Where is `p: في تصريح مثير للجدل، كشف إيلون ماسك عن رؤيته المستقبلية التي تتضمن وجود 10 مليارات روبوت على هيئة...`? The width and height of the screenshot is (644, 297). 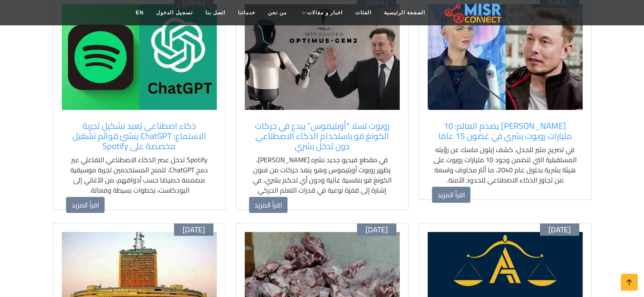
p: في تصريح مثير للجدل، كشف إيلون ماسك عن رؤيته المستقبلية التي تتضمن وجود 10 مليارات روبوت على هيئة... is located at coordinates (505, 165).